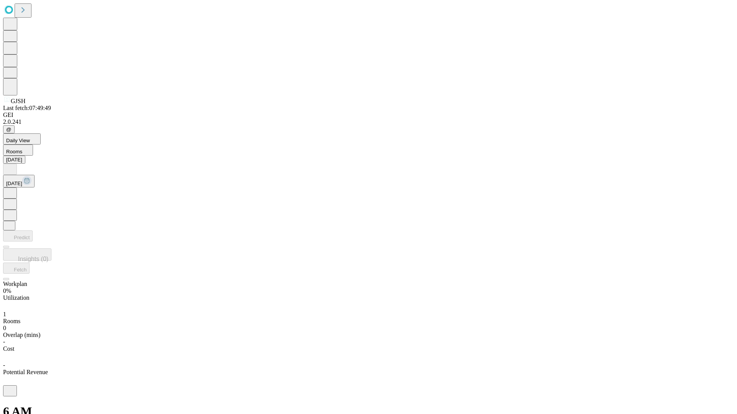  I want to click on span: Overlap (mins), so click(21, 335).